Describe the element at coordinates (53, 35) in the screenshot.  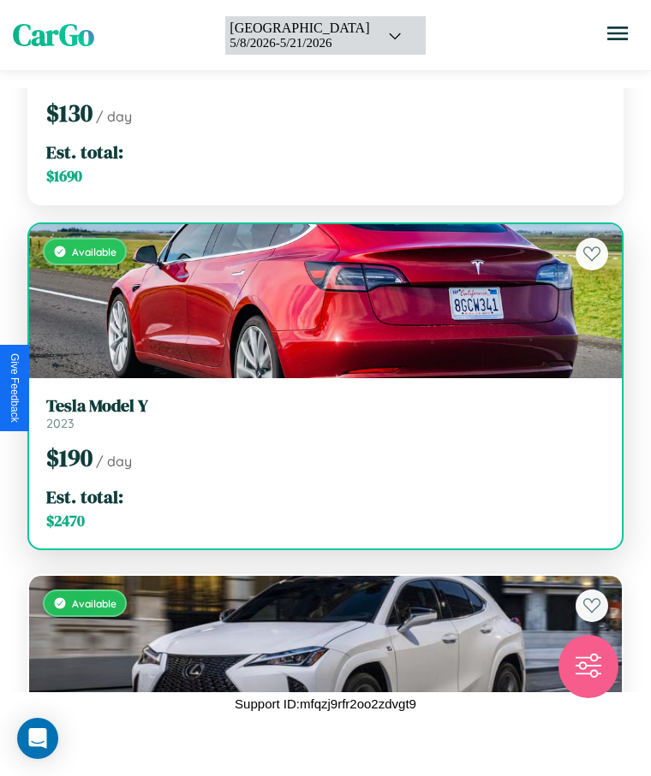
I see `span: CarGo` at that location.